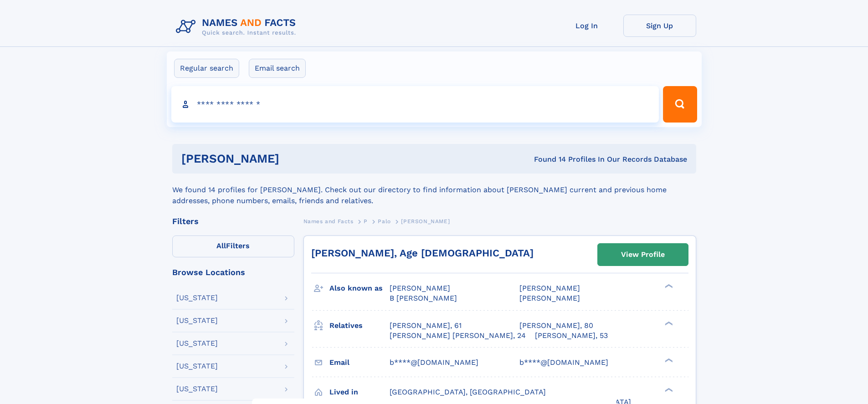  What do you see at coordinates (643, 255) in the screenshot?
I see `a: View Profile` at bounding box center [643, 255].